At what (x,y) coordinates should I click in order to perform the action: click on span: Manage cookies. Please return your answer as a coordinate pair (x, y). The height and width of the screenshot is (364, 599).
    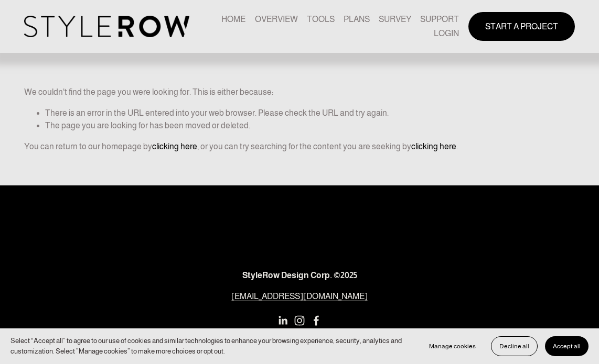
    Looking at the image, I should click on (453, 346).